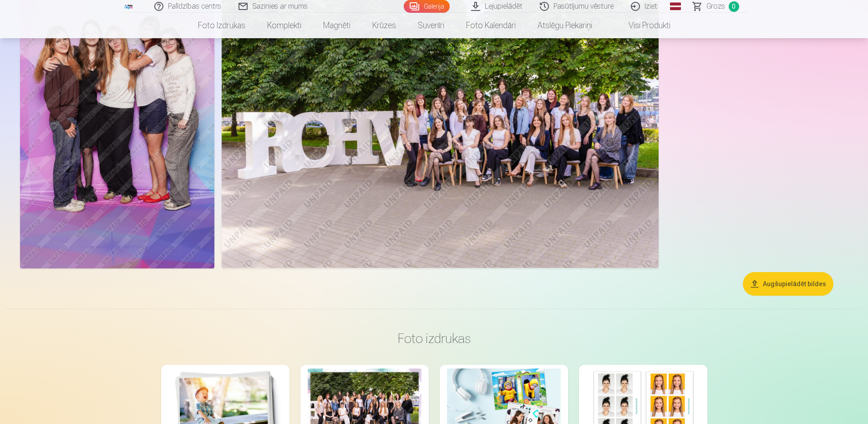  What do you see at coordinates (490, 25) in the screenshot?
I see `a: Foto kalendāri` at bounding box center [490, 25].